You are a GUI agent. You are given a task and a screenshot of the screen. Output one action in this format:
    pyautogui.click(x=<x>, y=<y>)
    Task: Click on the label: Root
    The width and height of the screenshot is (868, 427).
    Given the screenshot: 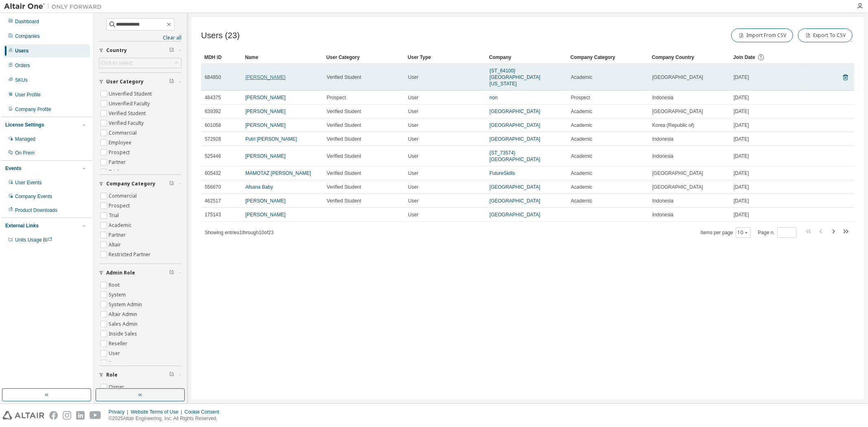 What is the action you would take?
    pyautogui.click(x=115, y=285)
    